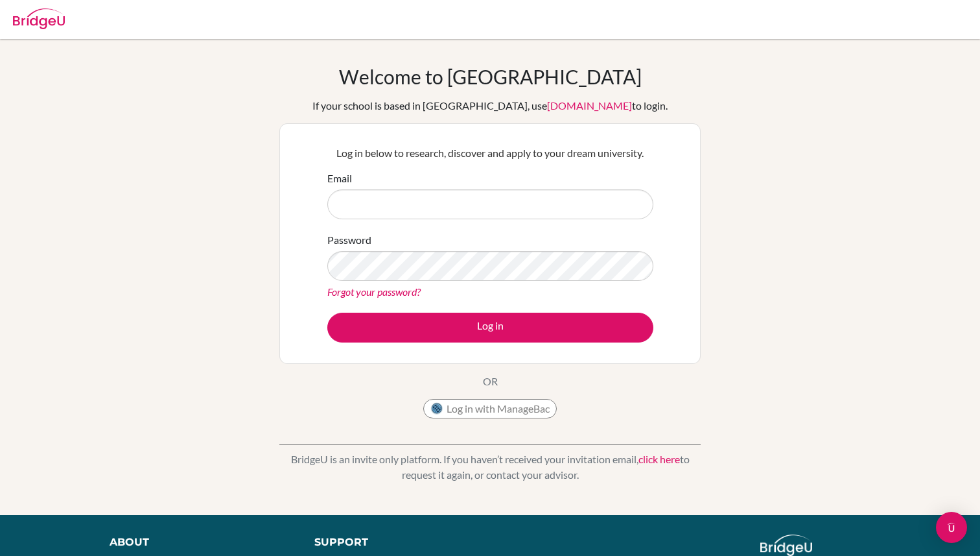 The height and width of the screenshot is (556, 980). What do you see at coordinates (490, 382) in the screenshot?
I see `p: OR` at bounding box center [490, 382].